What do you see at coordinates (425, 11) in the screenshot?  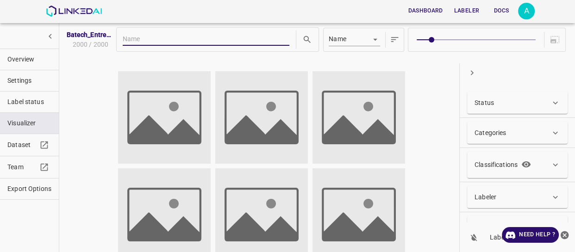 I see `button: Dashboard` at bounding box center [425, 11].